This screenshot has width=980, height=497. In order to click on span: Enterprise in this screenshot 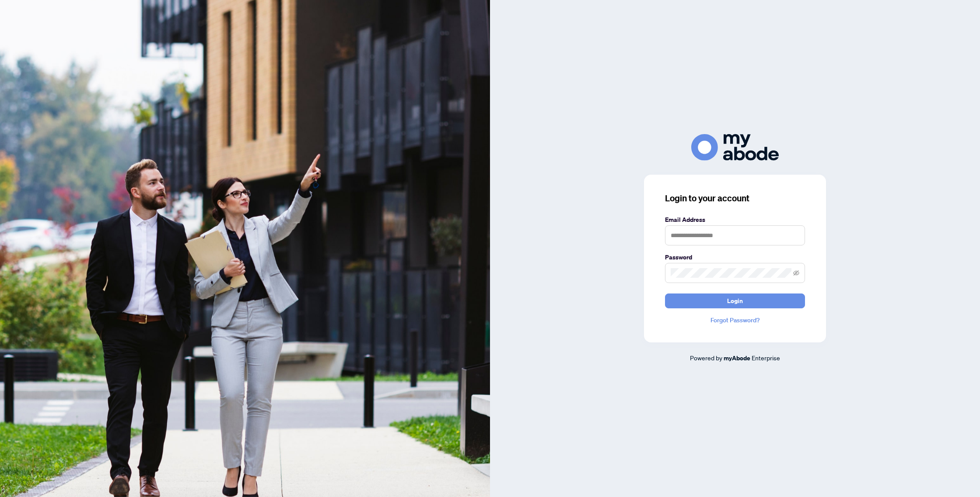, I will do `click(765, 358)`.